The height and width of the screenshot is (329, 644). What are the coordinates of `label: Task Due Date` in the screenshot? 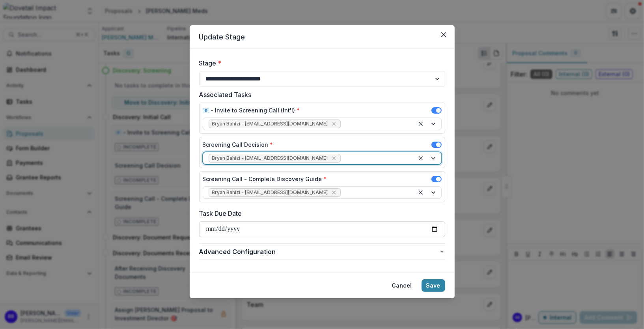 It's located at (320, 213).